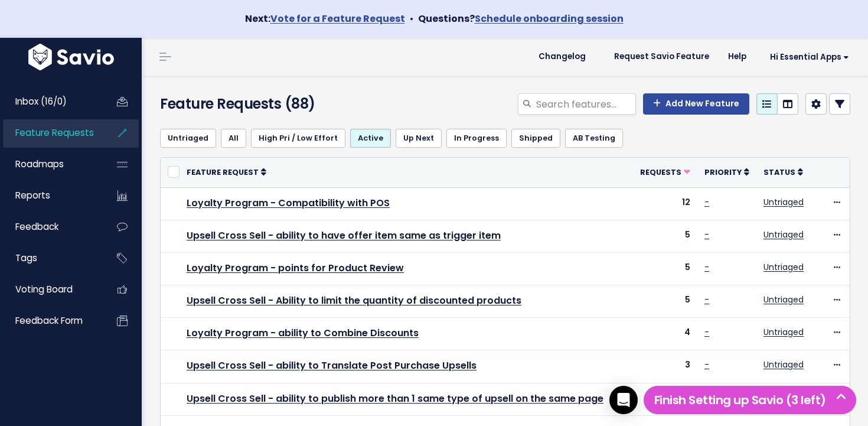 The image size is (868, 426). What do you see at coordinates (226, 172) in the screenshot?
I see `a: Feature Request` at bounding box center [226, 172].